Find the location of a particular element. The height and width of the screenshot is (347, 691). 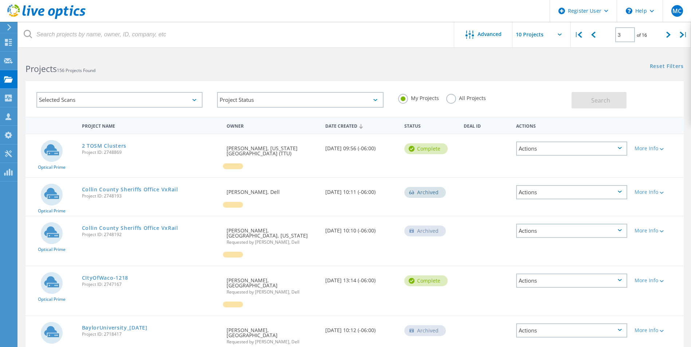

div: Project Name is located at coordinates (151, 125).